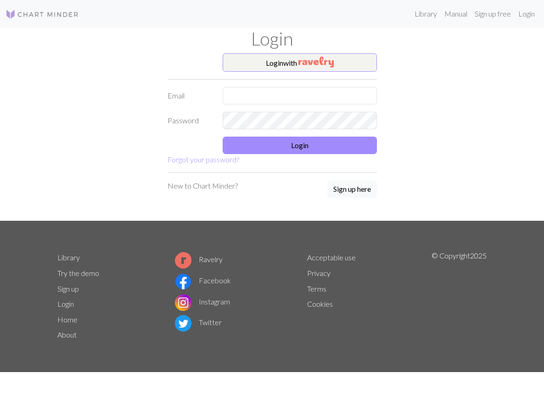  What do you see at coordinates (319, 272) in the screenshot?
I see `a: Privacy` at bounding box center [319, 272].